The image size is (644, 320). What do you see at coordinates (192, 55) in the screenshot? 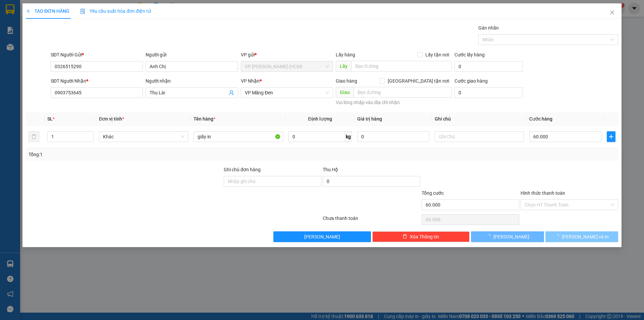
I see `div: Người gửi` at bounding box center [192, 55].